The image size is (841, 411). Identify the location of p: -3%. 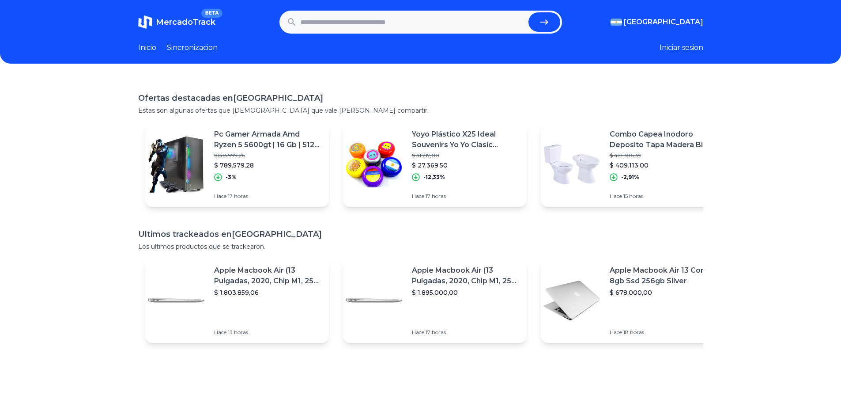
(231, 177).